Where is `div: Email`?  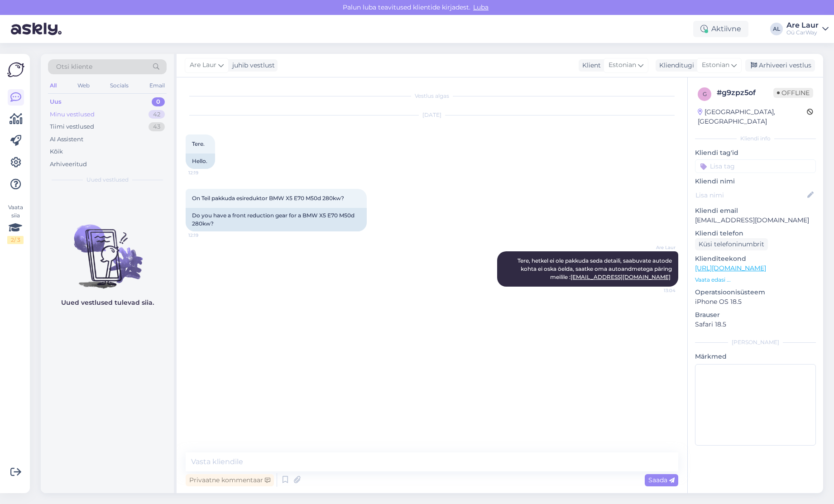
div: Email is located at coordinates (157, 85).